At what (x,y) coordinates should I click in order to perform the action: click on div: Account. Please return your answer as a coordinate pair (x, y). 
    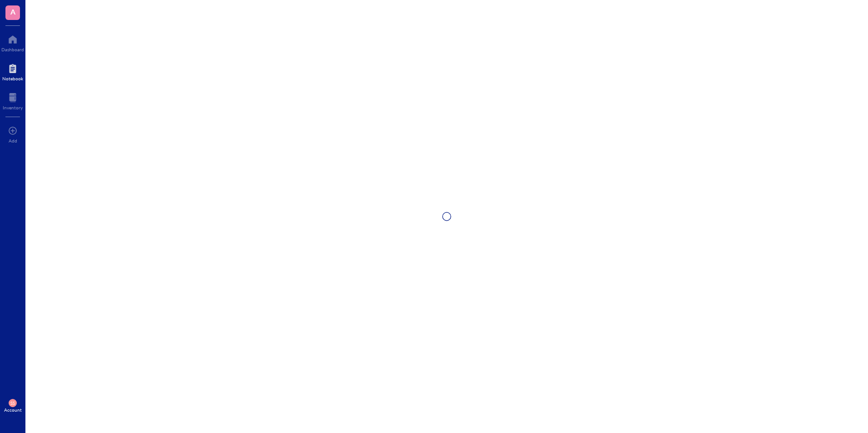
    Looking at the image, I should click on (13, 410).